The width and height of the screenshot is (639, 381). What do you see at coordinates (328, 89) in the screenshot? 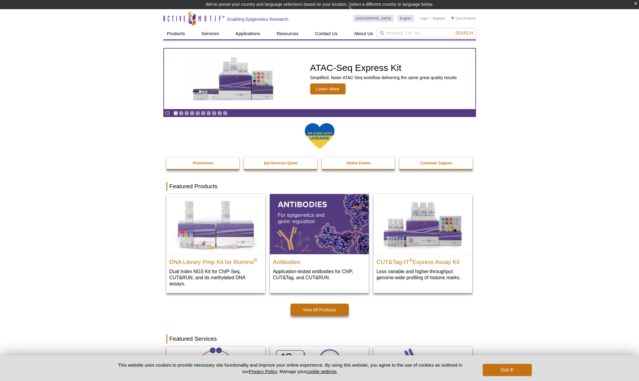
I see `span: Learn More` at bounding box center [328, 89].